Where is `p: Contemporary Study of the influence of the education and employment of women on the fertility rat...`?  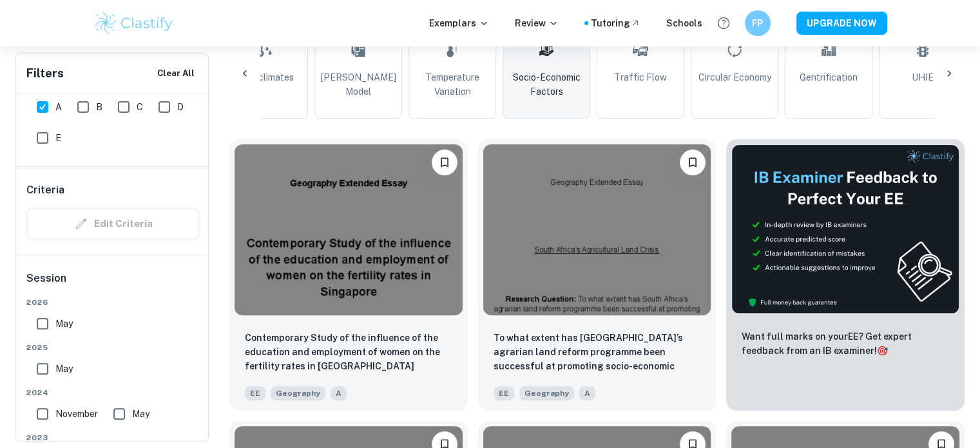
p: Contemporary Study of the influence of the education and employment of women on the fertility rat... is located at coordinates (349, 352).